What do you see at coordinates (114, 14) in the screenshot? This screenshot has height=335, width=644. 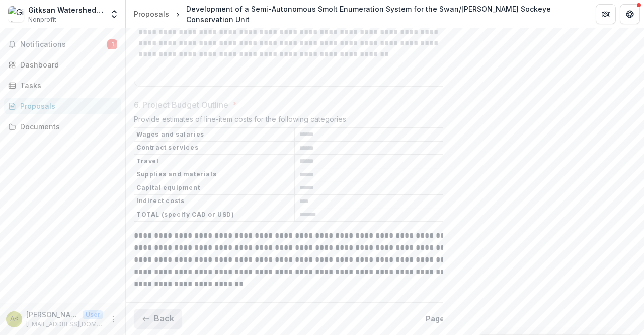 I see `button: Open entity switcher` at bounding box center [114, 14].